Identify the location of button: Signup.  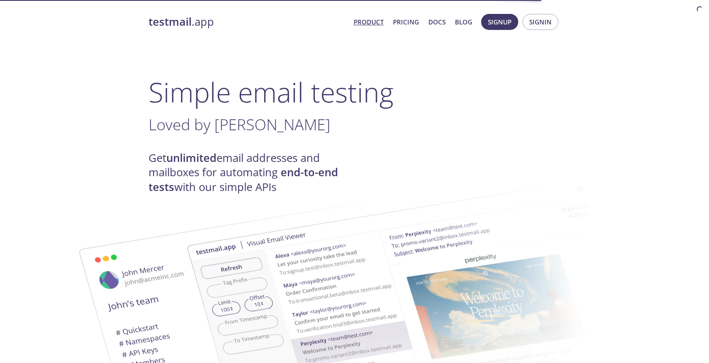
(500, 22).